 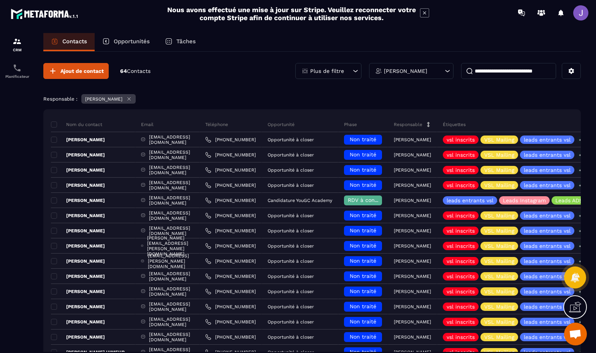 I want to click on p: Plus de filtre, so click(x=327, y=71).